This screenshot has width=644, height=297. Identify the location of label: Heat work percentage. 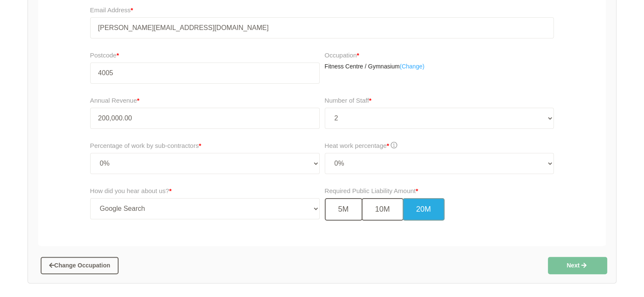
(361, 146).